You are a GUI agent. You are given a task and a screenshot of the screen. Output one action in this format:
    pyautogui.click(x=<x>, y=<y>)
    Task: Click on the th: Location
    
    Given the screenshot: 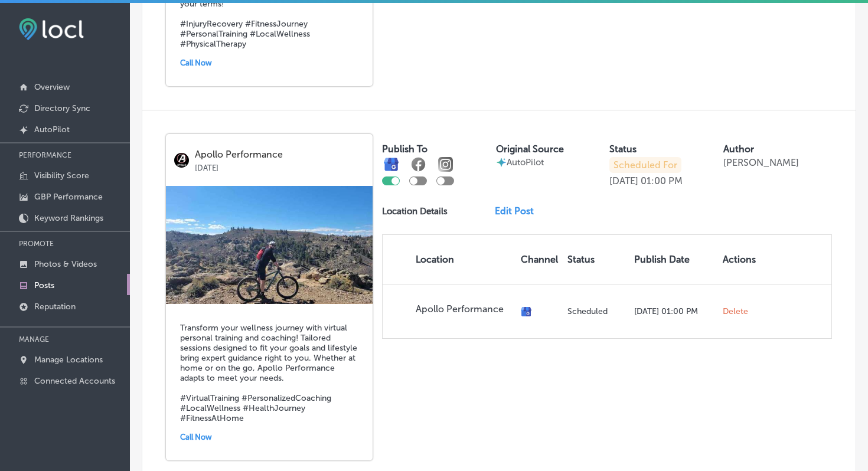 What is the action you would take?
    pyautogui.click(x=450, y=259)
    